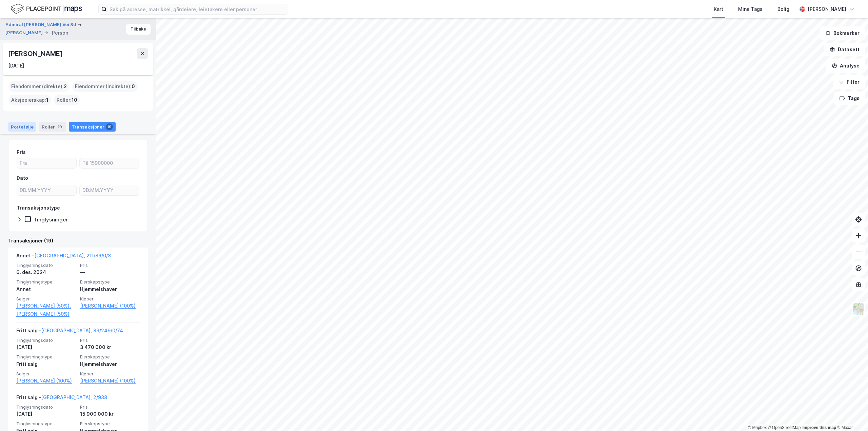 The image size is (868, 431). Describe the element at coordinates (842, 33) in the screenshot. I see `button: Bokmerker` at that location.